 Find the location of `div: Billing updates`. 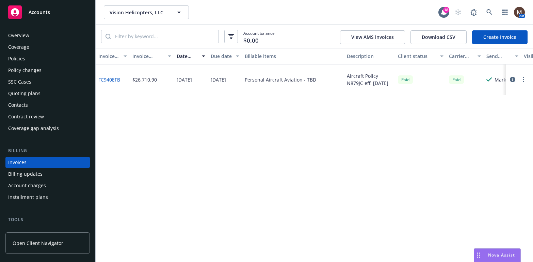

div: Billing updates is located at coordinates (25, 174).